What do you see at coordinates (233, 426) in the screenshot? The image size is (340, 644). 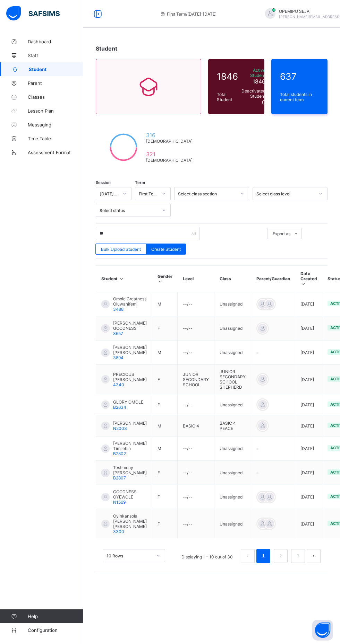 I see `td: BASIC 4 PEACE` at bounding box center [233, 426].